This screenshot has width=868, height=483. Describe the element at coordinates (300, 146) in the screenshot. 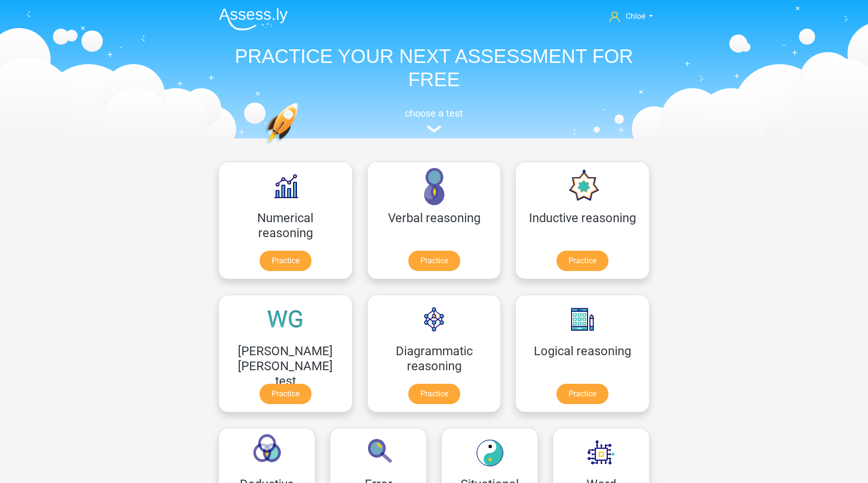

I see `img: practice` at that location.